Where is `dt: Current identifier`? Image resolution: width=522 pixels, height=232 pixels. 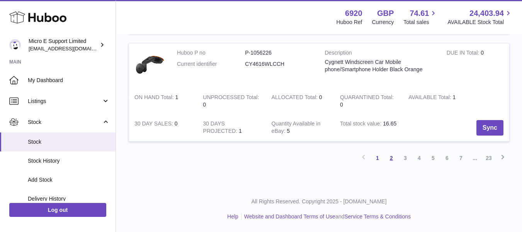 dt: Current identifier is located at coordinates (211, 64).